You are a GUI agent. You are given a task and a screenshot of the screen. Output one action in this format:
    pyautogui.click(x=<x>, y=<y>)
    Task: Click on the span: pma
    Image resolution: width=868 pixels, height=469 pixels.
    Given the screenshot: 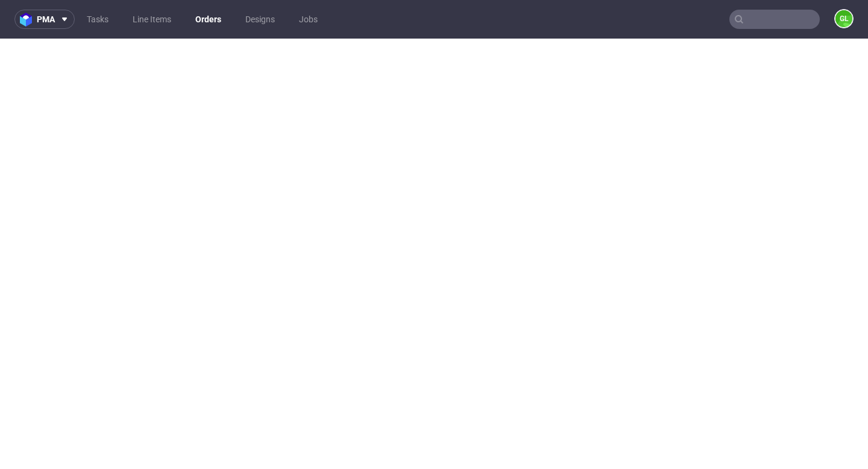 What is the action you would take?
    pyautogui.click(x=46, y=19)
    